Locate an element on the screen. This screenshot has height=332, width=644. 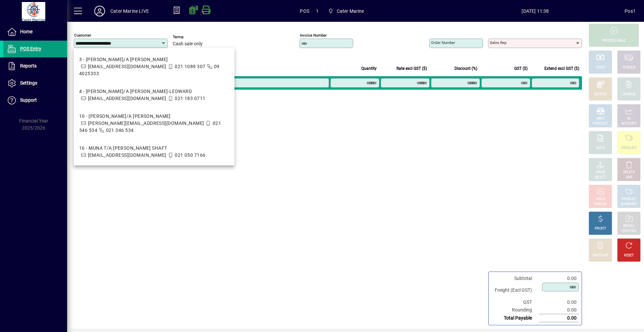
td: GST is located at coordinates (515, 302).